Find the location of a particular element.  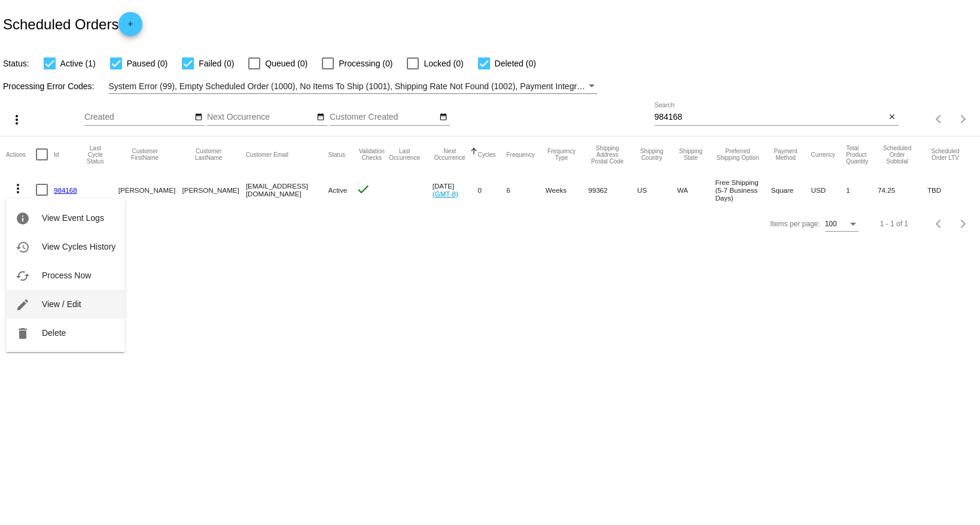

mat-icon: history is located at coordinates (23, 247).